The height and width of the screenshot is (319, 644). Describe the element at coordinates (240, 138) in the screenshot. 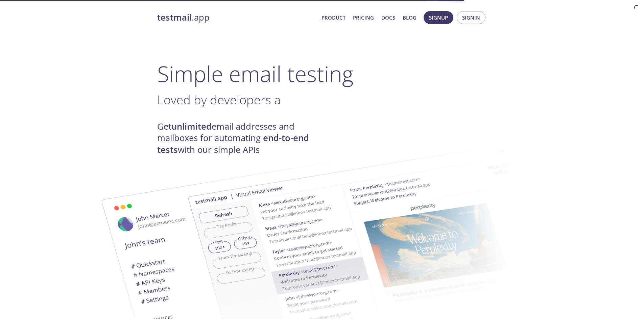

I see `h4: Get email addresses and mailboxes for automating with our simple APIs` at that location.